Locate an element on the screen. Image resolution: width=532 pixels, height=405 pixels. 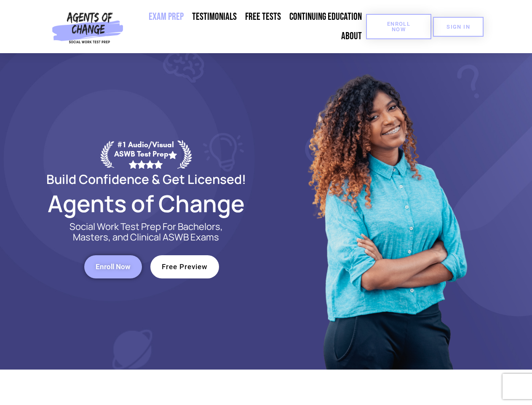
p: Social Work Test Prep For Bachelors, Masters, and Clinical ASWB Exams is located at coordinates (146, 232).